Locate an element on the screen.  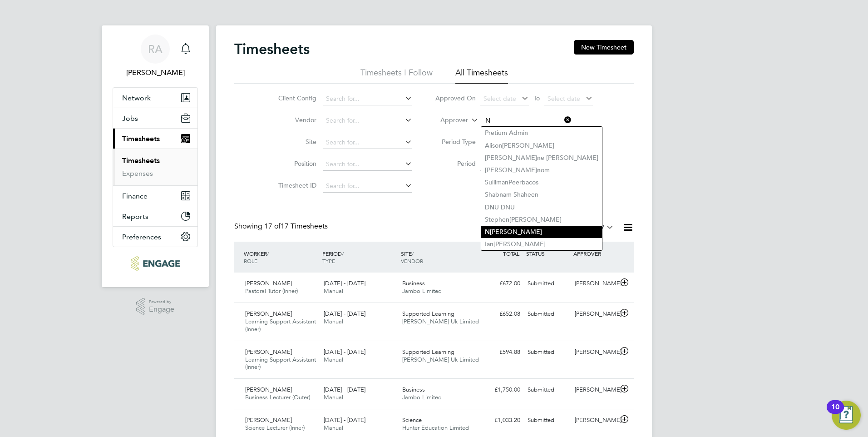
span: Reports is located at coordinates (135, 216).